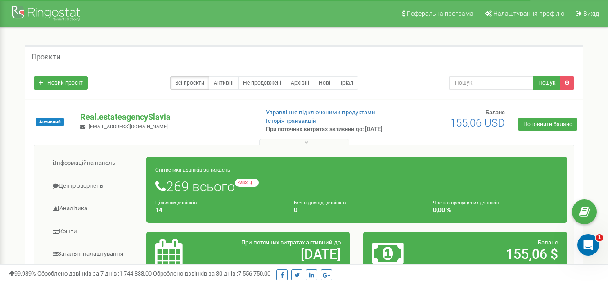 The width and height of the screenshot is (608, 285). Describe the element at coordinates (291, 242) in the screenshot. I see `span: При поточних витратах активний до` at that location.